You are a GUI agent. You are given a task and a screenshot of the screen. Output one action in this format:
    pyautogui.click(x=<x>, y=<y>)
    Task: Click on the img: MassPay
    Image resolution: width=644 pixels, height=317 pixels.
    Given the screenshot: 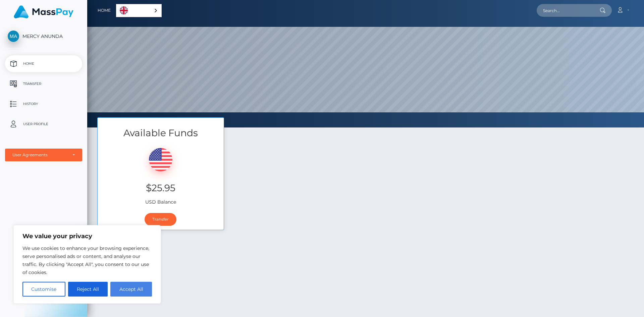 What is the action you would take?
    pyautogui.click(x=43, y=12)
    